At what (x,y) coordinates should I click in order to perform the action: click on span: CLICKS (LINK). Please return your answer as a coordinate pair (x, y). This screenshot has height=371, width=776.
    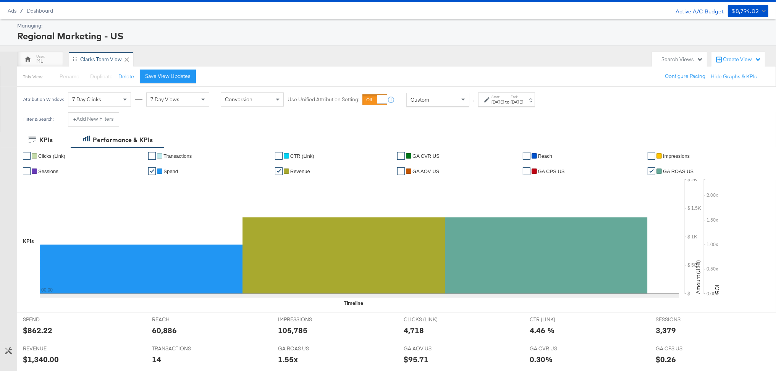
    Looking at the image, I should click on (432, 319).